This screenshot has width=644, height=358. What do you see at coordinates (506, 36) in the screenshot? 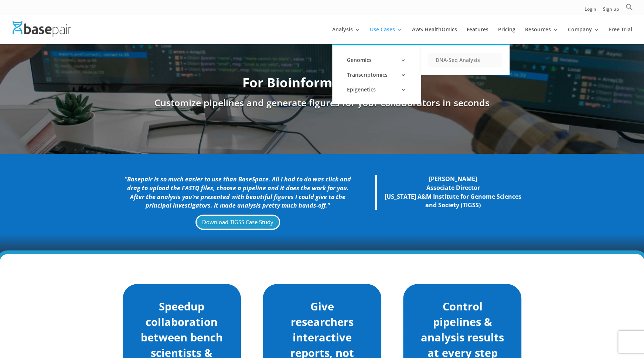
I see `a: Pricing` at bounding box center [506, 36].